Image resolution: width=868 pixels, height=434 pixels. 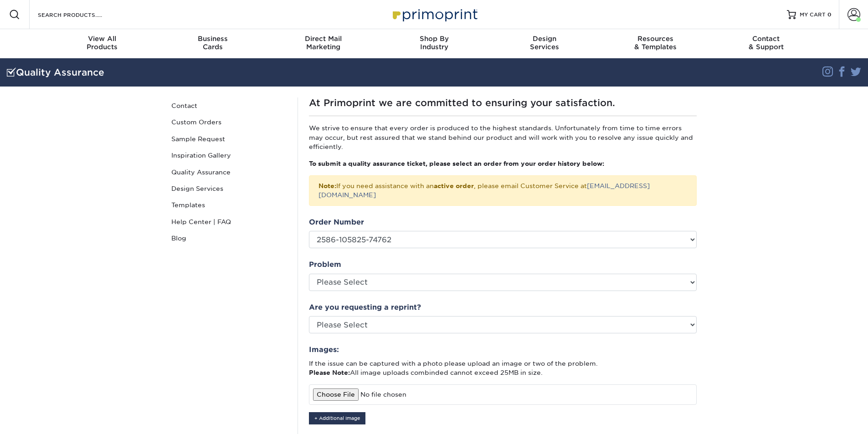 What do you see at coordinates (229, 205) in the screenshot?
I see `a: Templates` at bounding box center [229, 205].